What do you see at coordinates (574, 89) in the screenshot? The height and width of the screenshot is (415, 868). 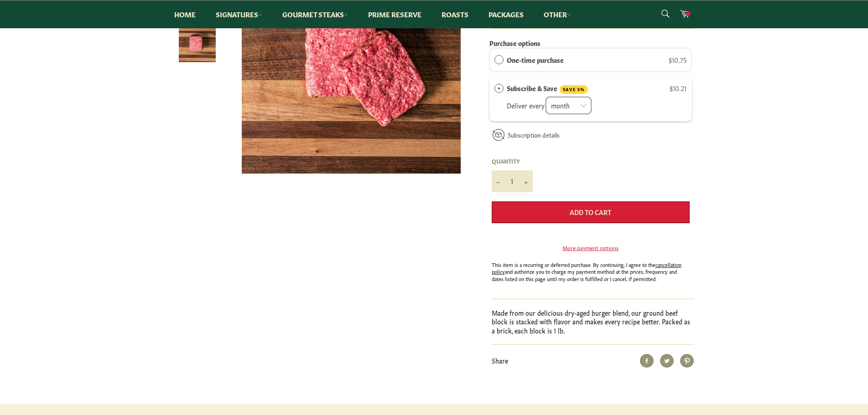 I see `span: SAVE 5%` at bounding box center [574, 89].